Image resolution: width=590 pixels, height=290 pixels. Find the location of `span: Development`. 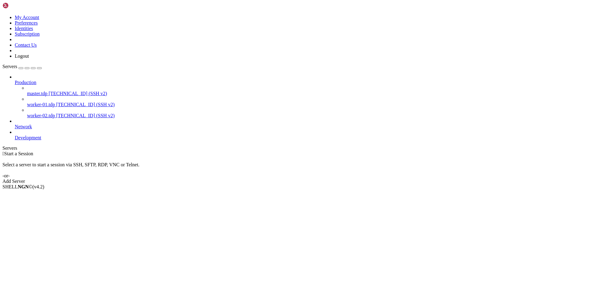

span: Development is located at coordinates (28, 138).